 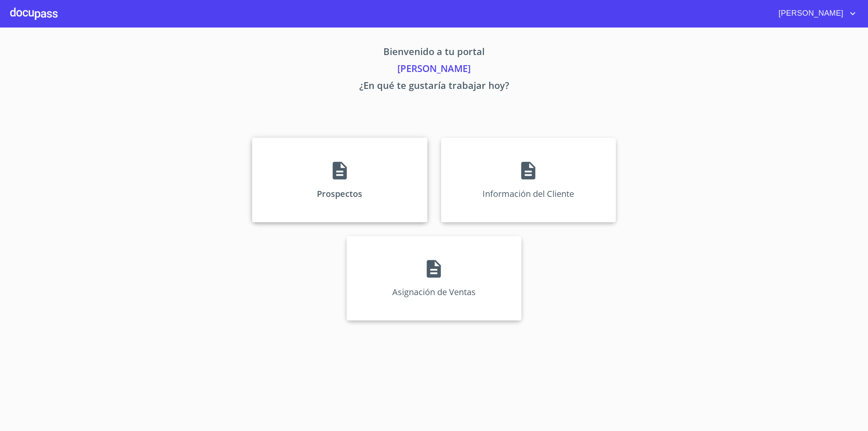 What do you see at coordinates (434, 292) in the screenshot?
I see `p: Asignación de Ventas` at bounding box center [434, 292].